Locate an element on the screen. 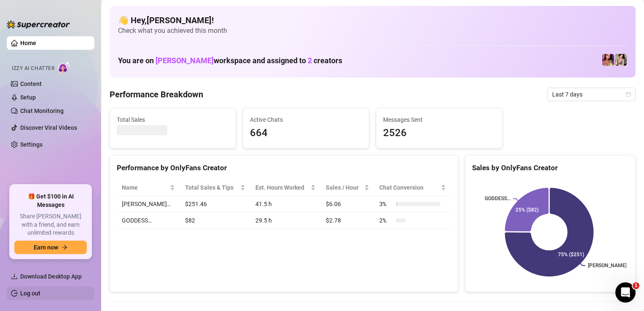 Image resolution: width=644 pixels, height=311 pixels. th: Sales / Hour is located at coordinates (347, 188).